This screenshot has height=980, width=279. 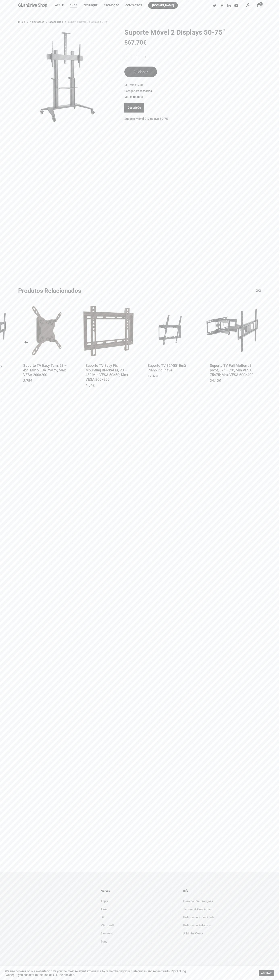 I want to click on button: Adicionar, so click(x=141, y=72).